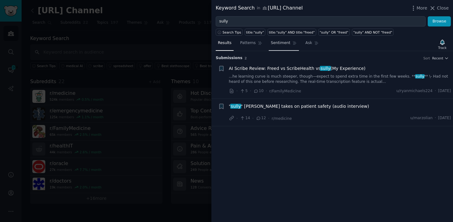 The height and width of the screenshot is (222, 453). What do you see at coordinates (246, 58) in the screenshot?
I see `span: 2` at bounding box center [246, 58].